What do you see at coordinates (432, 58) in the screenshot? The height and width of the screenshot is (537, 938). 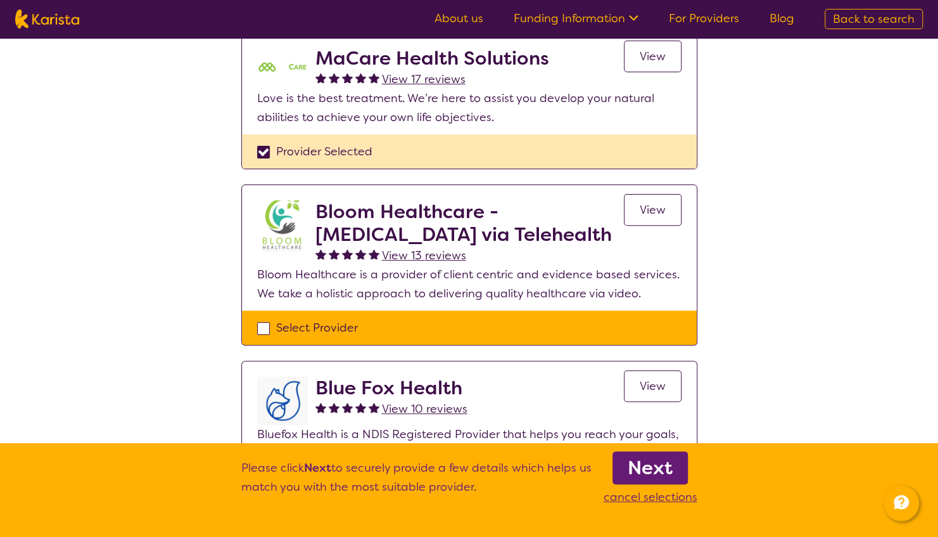 I see `h2: MaCare Health Solutions` at bounding box center [432, 58].